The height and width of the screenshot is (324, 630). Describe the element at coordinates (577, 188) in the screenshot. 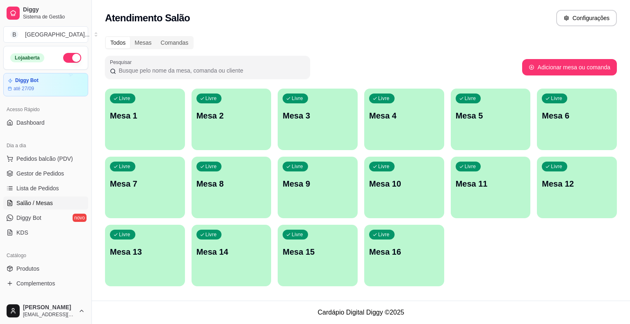

I see `button: LivreMesa 12` at that location.